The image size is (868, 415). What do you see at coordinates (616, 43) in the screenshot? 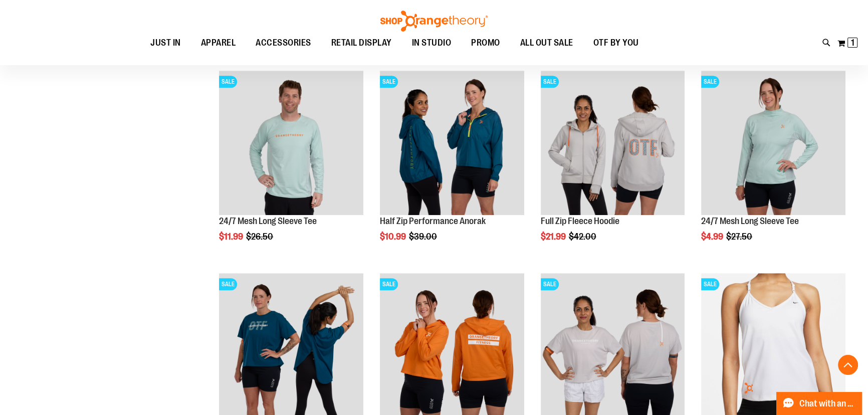
I see `span: OTF BY YOU` at bounding box center [616, 43].